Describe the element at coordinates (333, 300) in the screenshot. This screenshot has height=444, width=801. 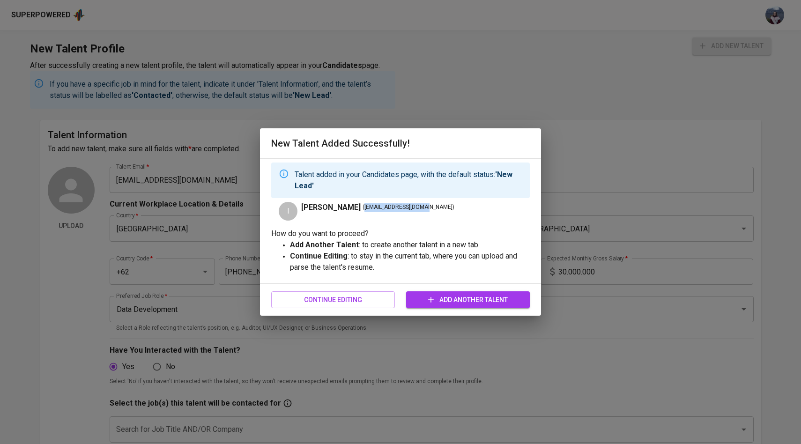
I see `span: Continue Editing` at that location.